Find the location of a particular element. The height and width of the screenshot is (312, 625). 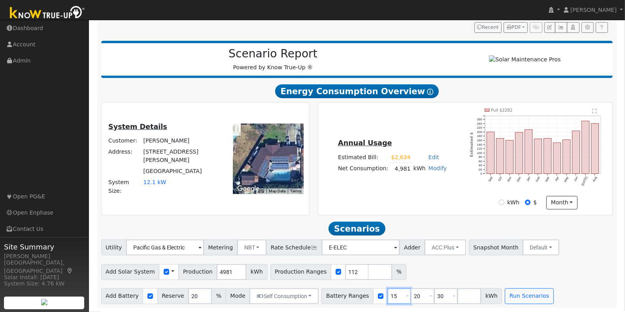

input: Select a Utility is located at coordinates (165, 247).